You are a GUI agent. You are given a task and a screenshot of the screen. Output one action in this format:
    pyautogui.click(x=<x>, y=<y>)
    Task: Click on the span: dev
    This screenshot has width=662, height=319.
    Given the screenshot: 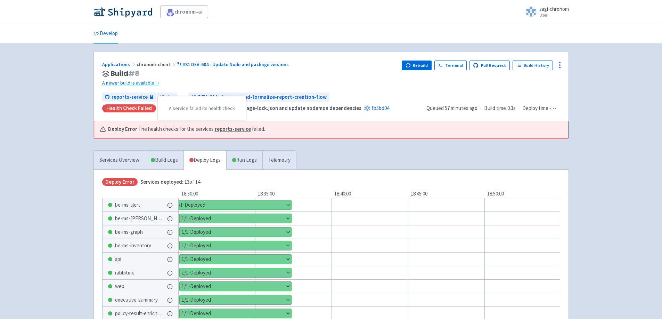 What is the action you would take?
    pyautogui.click(x=171, y=97)
    